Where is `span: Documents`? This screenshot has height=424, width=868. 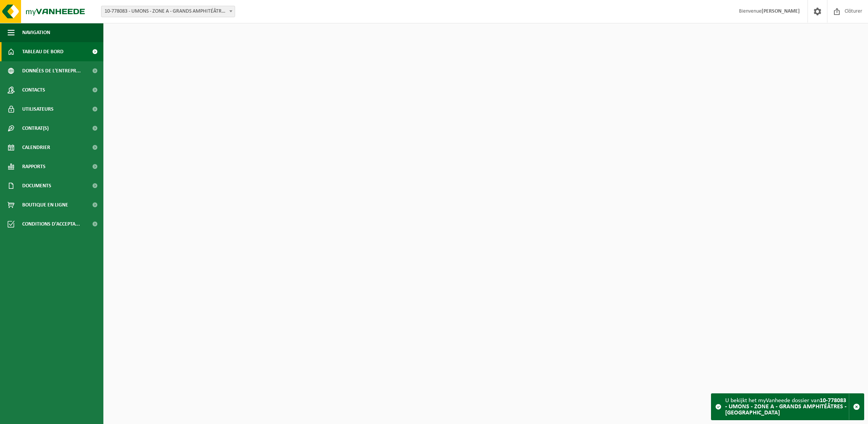
span: Documents is located at coordinates (37, 186).